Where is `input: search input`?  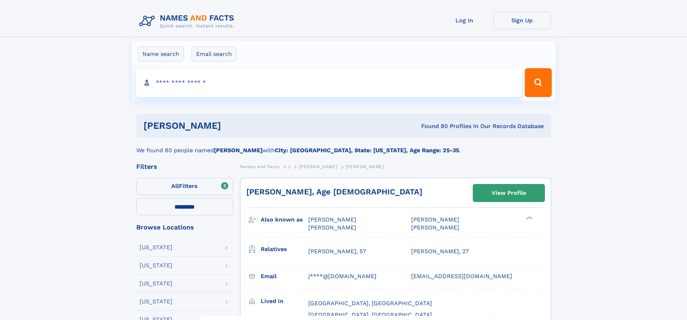 input: search input is located at coordinates (329, 83).